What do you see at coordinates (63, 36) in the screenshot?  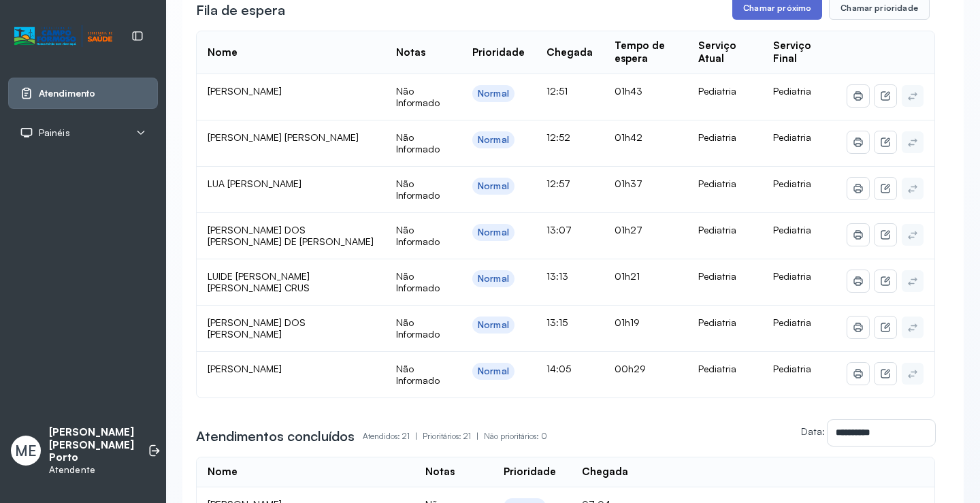 I see `img: Logotipo do estabelecimento` at bounding box center [63, 36].